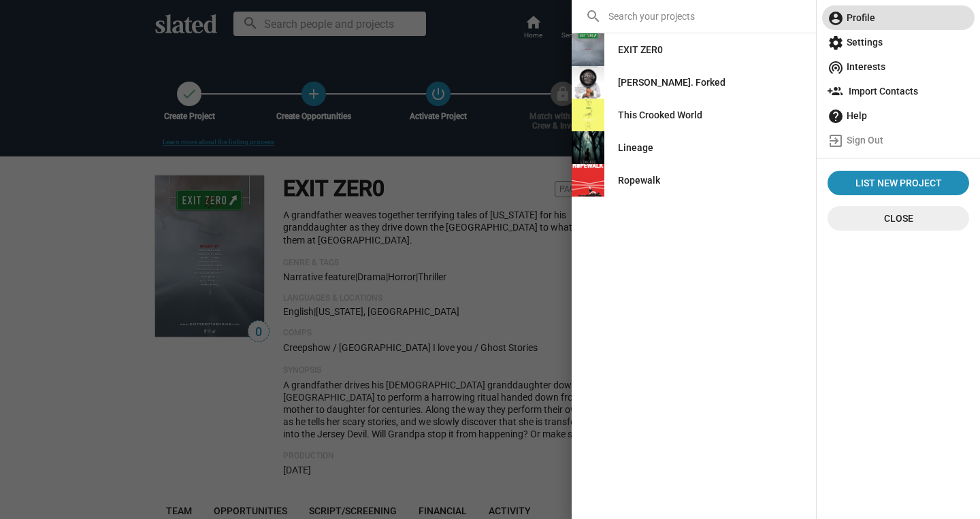  Describe the element at coordinates (588, 181) in the screenshot. I see `img: Ropewalk` at that location.